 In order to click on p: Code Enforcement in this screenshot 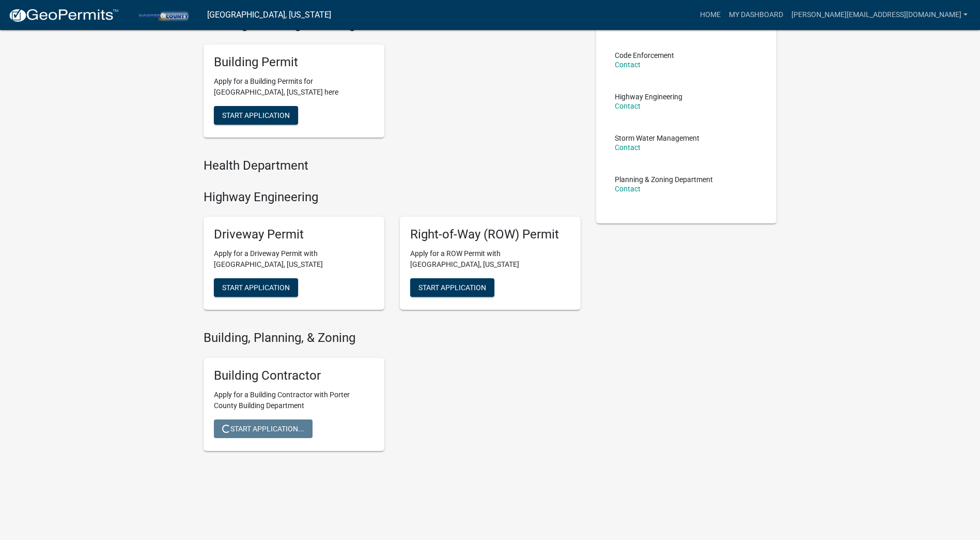, I will do `click(644, 55)`.